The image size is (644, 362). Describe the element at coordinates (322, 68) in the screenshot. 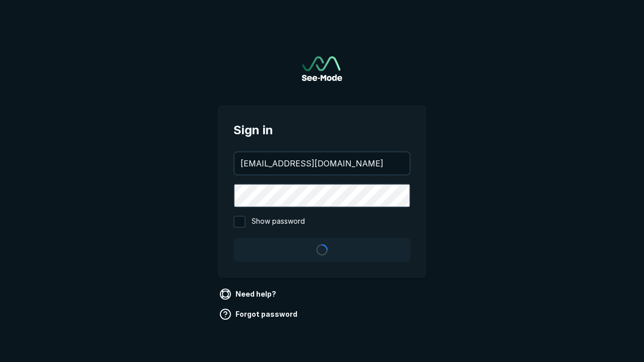

I see `a: Go to sign in` at that location.